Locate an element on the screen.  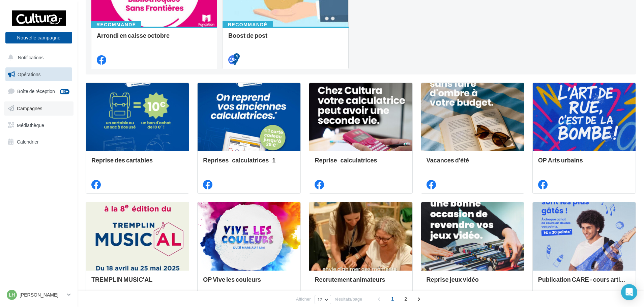
div: 99+ is located at coordinates (64, 92).